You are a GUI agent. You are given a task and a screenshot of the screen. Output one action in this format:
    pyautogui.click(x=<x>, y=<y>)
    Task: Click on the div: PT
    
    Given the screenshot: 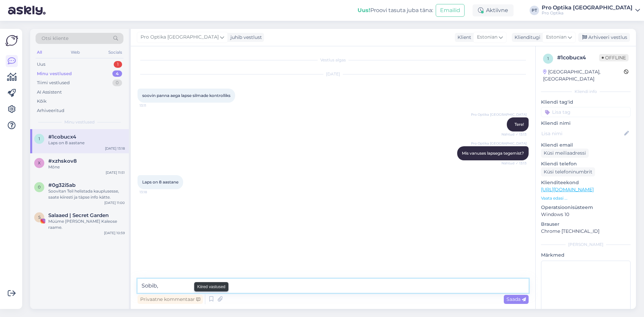 What is the action you would take?
    pyautogui.click(x=535, y=10)
    